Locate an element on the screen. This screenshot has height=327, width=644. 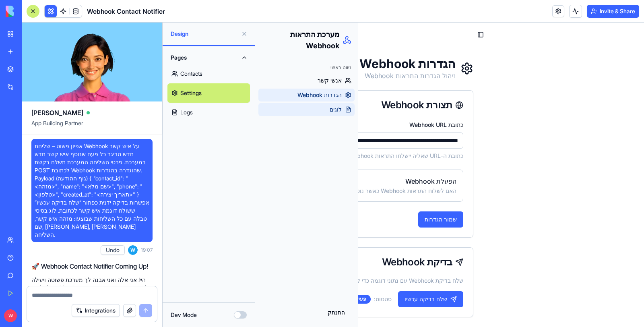
span: Design is located at coordinates (204, 34).